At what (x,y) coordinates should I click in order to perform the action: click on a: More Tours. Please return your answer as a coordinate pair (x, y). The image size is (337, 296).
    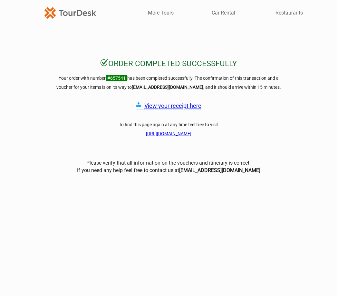
    Looking at the image, I should click on (161, 13).